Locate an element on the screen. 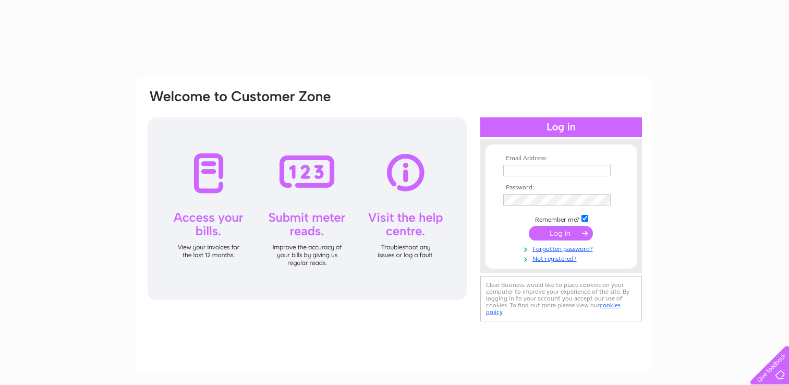  div: Clear Business would like to place cookies on your computer to improve your experience of the sit... is located at coordinates (561, 298).